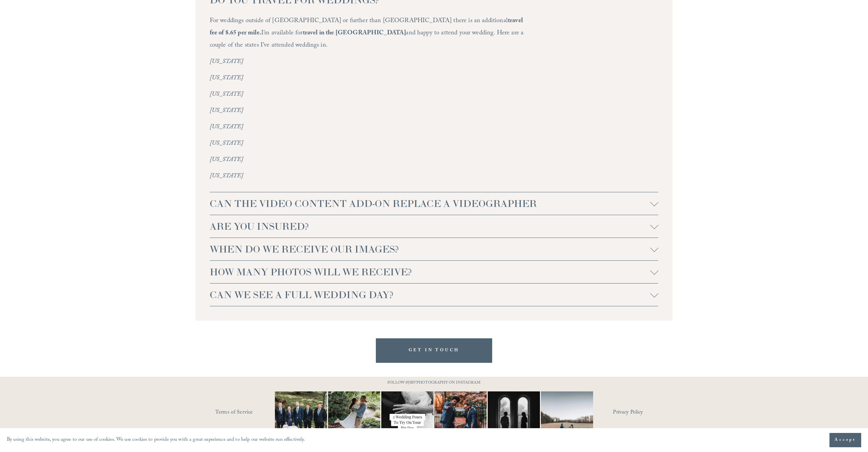 The width and height of the screenshot is (868, 452). What do you see at coordinates (434, 295) in the screenshot?
I see `button: CAN WE SEE A FULL WEDDING DAY?` at bounding box center [434, 295].